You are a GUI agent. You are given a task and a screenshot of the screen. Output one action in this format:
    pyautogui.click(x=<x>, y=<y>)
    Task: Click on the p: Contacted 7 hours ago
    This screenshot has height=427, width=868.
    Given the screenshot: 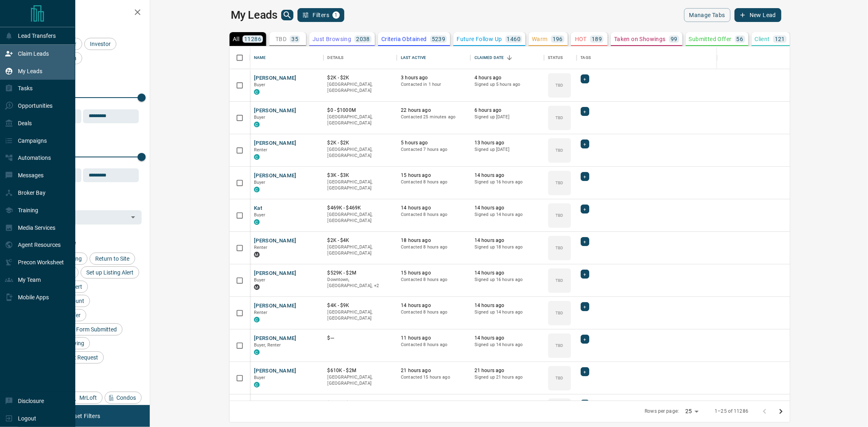 What is the action you would take?
    pyautogui.click(x=434, y=150)
    